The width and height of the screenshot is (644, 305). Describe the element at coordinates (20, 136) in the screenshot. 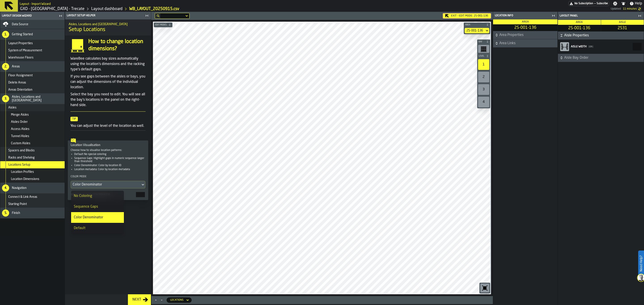

I see `span: Tunnel Aisles` at that location.